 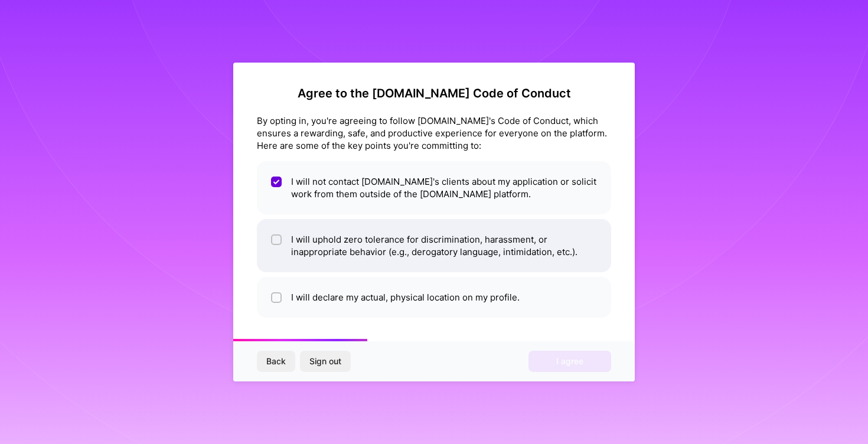 I want to click on button: Back, so click(x=276, y=361).